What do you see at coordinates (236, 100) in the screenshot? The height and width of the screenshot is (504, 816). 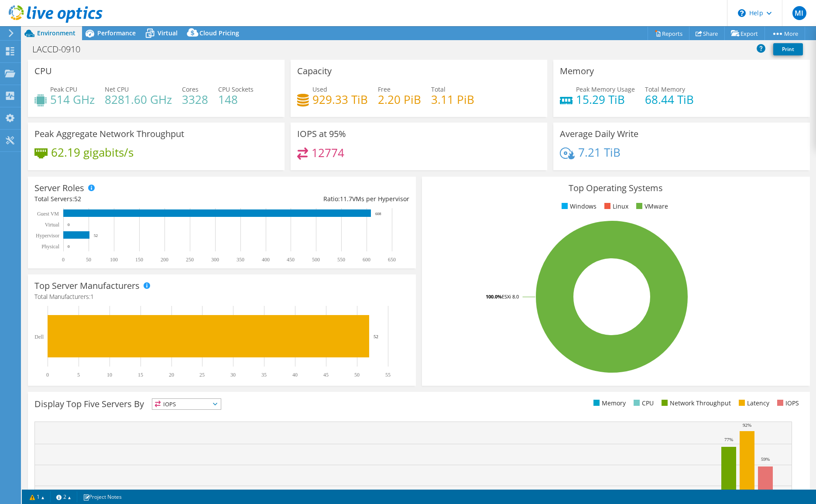 I see `h4: 148` at bounding box center [236, 100].